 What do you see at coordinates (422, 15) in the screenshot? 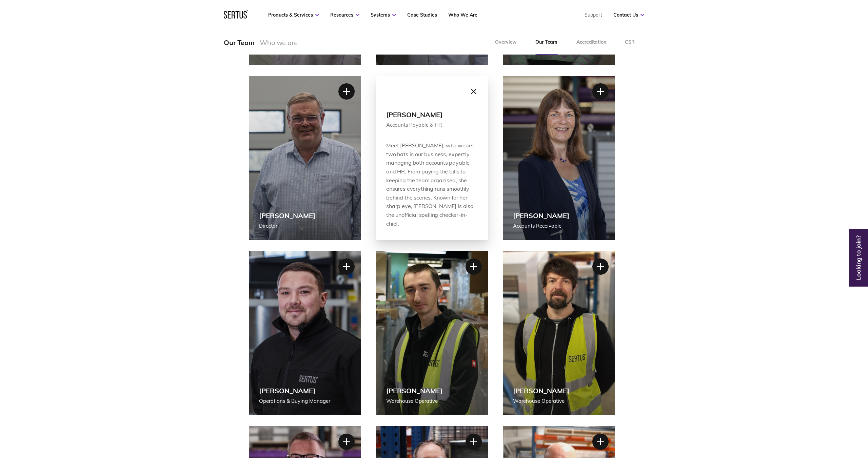
I see `a: Case Studies` at bounding box center [422, 15].